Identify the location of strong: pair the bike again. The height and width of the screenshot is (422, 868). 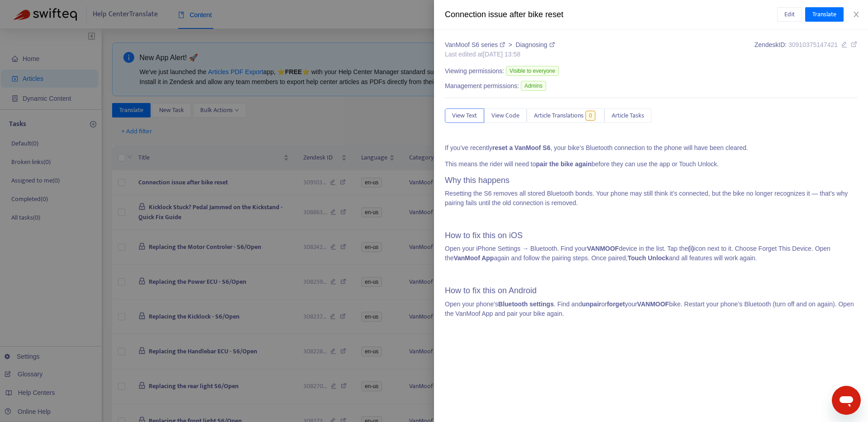
(564, 164).